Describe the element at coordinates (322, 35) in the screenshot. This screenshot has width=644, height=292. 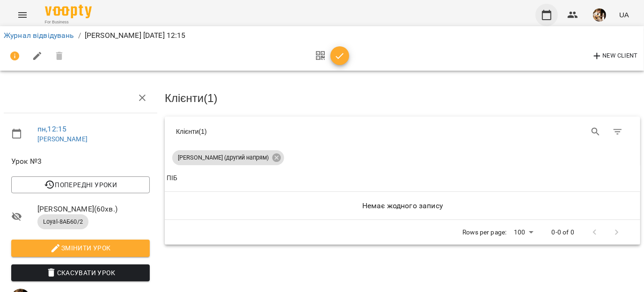
I see `nav: breadcrumb` at that location.